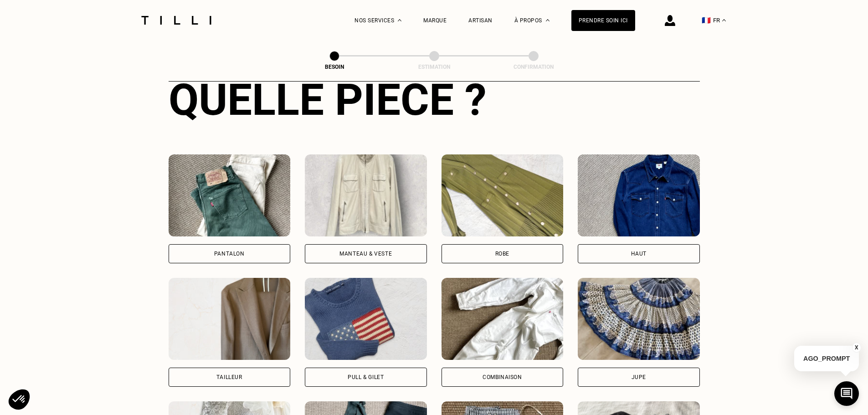  Describe the element at coordinates (366, 319) in the screenshot. I see `img: Tilli retouche votre Pull & gilet` at that location.